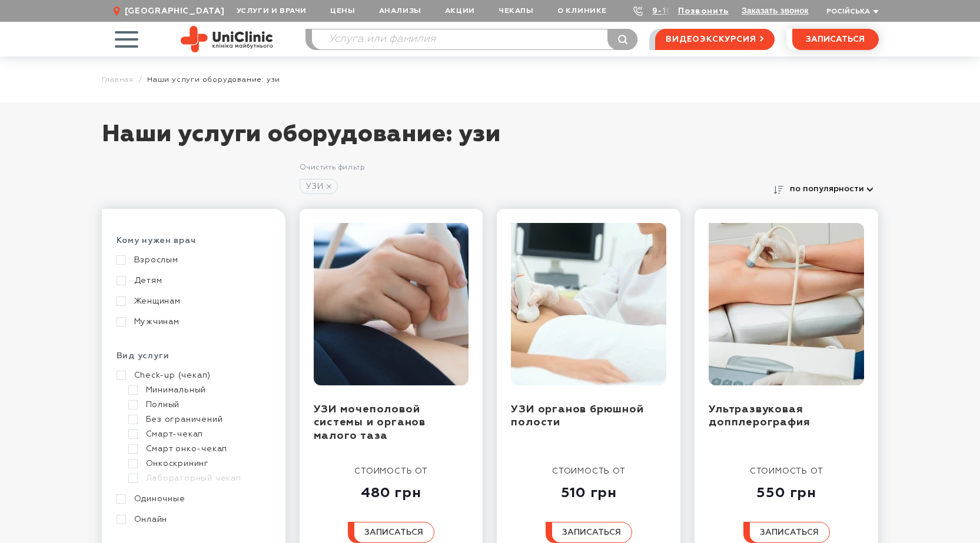 The height and width of the screenshot is (543, 980). What do you see at coordinates (833, 189) in the screenshot?
I see `button: по популярности` at bounding box center [833, 189].